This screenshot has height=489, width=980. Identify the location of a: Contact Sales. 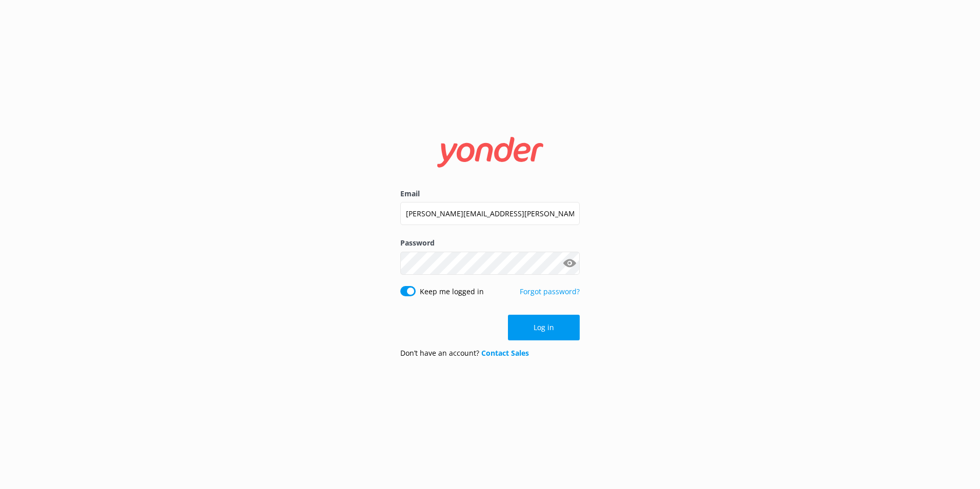
(505, 353).